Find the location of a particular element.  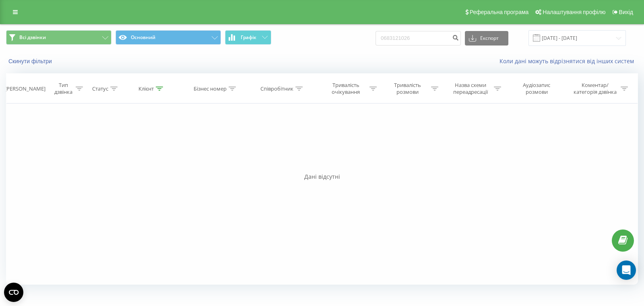

span: Всі дзвінки is located at coordinates (32, 37).